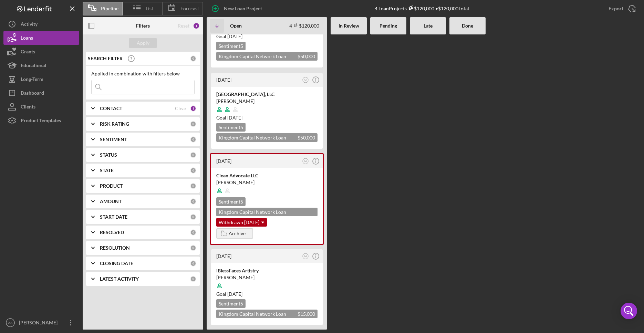  What do you see at coordinates (224, 256) in the screenshot?
I see `time: 2025-05-20 18:02` at bounding box center [224, 256].